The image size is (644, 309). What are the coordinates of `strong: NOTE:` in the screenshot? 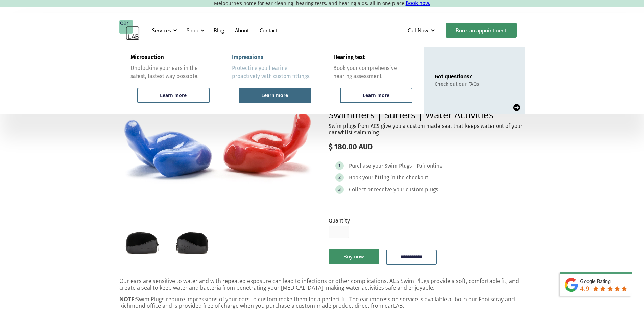 It's located at (128, 299).